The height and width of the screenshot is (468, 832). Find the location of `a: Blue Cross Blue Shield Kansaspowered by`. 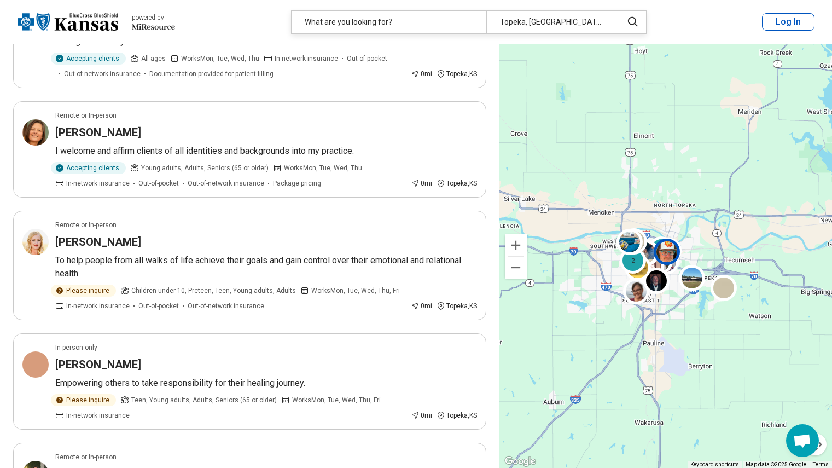

a: Blue Cross Blue Shield Kansaspowered by is located at coordinates (96, 22).